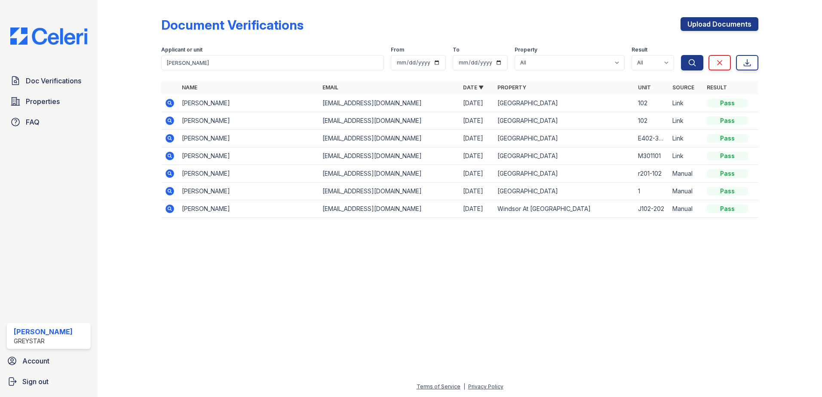 This screenshot has height=397, width=822. I want to click on label: Result, so click(639, 50).